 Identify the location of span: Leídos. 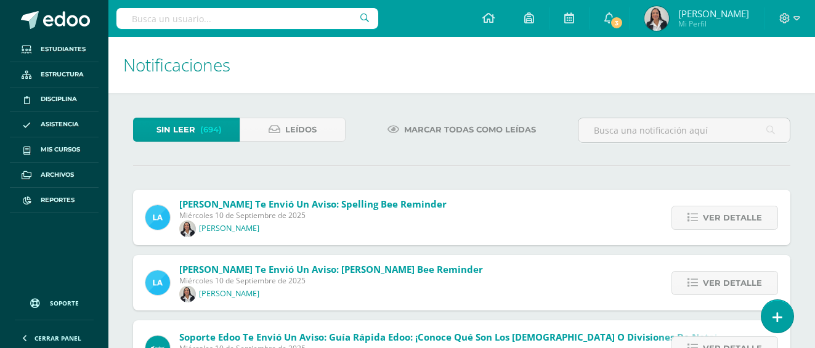
(300, 129).